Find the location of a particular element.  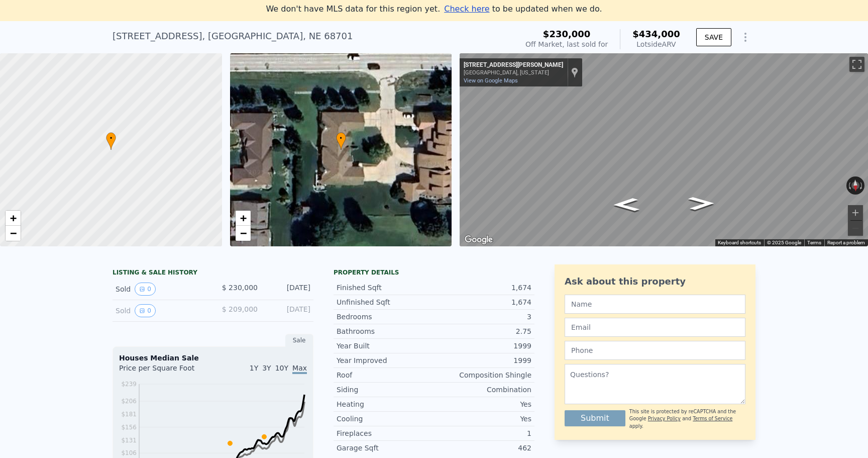

div: Heating is located at coordinates (385, 405).